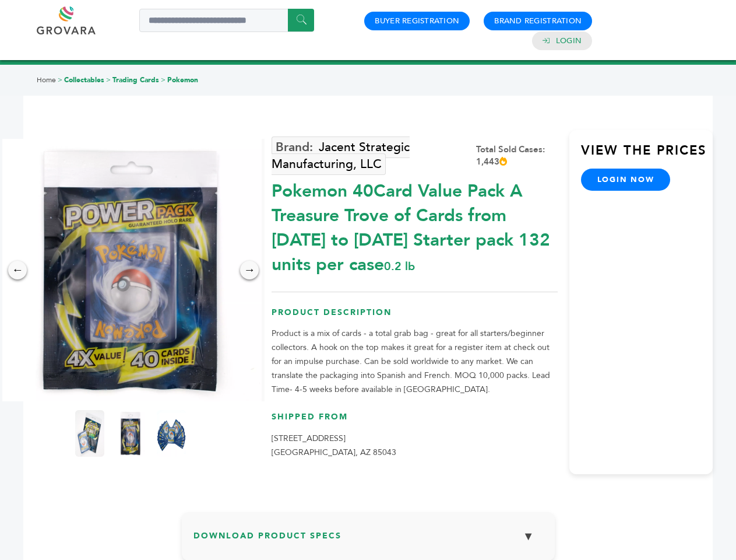 The height and width of the screenshot is (560, 736). Describe the element at coordinates (84, 80) in the screenshot. I see `a: Collectables` at that location.